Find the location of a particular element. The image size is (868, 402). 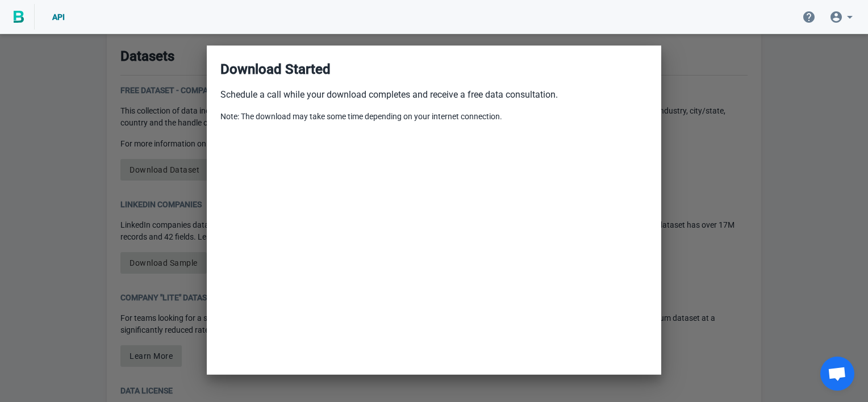

h3: Download Started is located at coordinates (434, 69).